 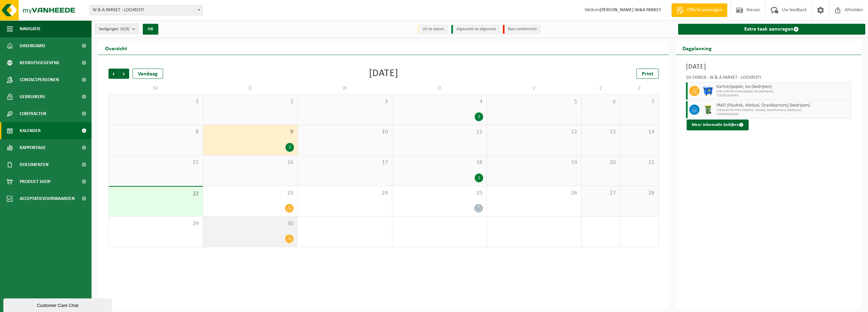 I want to click on img: WB-0240-HPE-GN-50, so click(x=708, y=109).